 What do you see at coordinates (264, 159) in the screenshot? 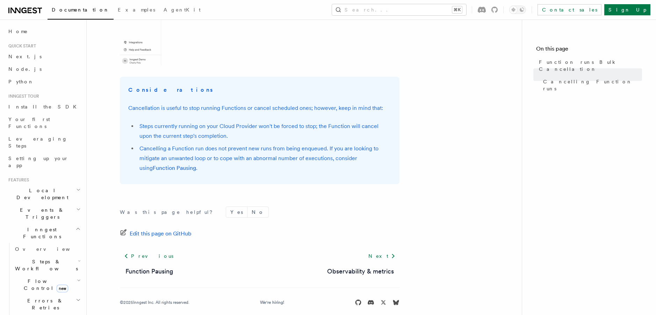
I see `li: Cancelling a Function run does not prevent new runs from being enqueued. If you are looking to mi...` at bounding box center [264, 159].